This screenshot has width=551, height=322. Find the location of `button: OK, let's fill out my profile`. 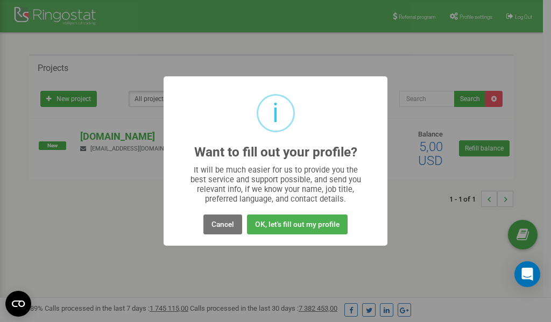

button: OK, let's fill out my profile is located at coordinates (297, 224).